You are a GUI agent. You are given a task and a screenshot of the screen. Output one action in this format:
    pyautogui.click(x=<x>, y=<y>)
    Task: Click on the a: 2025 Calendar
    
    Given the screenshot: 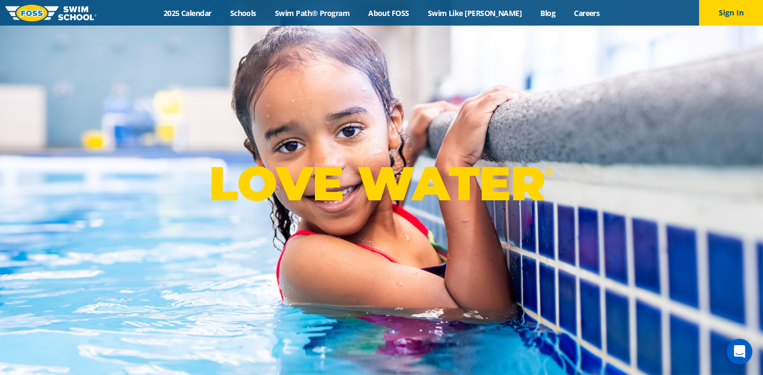 What is the action you would take?
    pyautogui.click(x=187, y=13)
    